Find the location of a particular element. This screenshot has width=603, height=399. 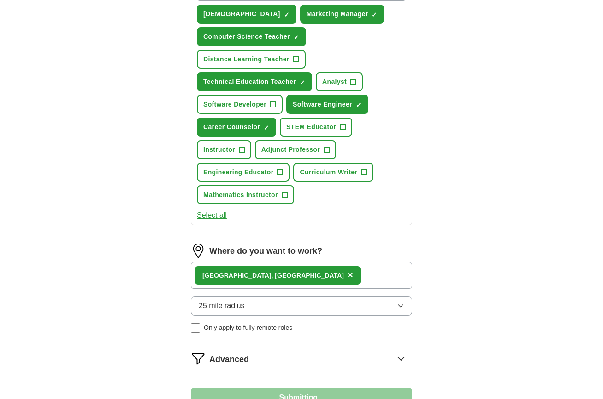

label: Where do you want to work? is located at coordinates (266, 251).